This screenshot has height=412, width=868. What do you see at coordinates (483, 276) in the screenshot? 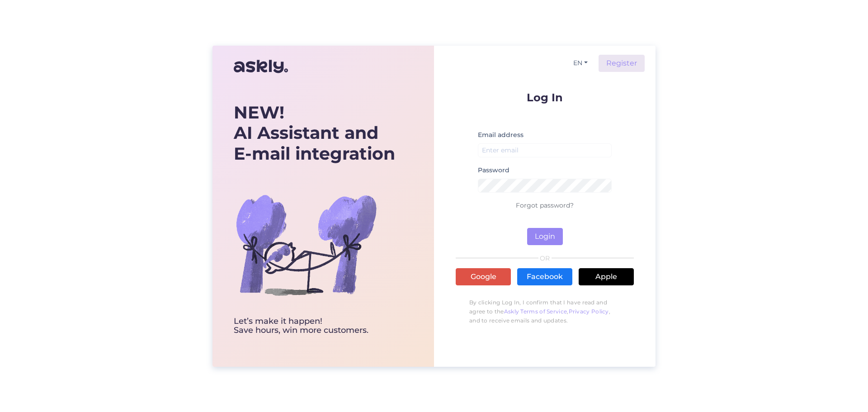
I see `a: Google` at bounding box center [483, 276].